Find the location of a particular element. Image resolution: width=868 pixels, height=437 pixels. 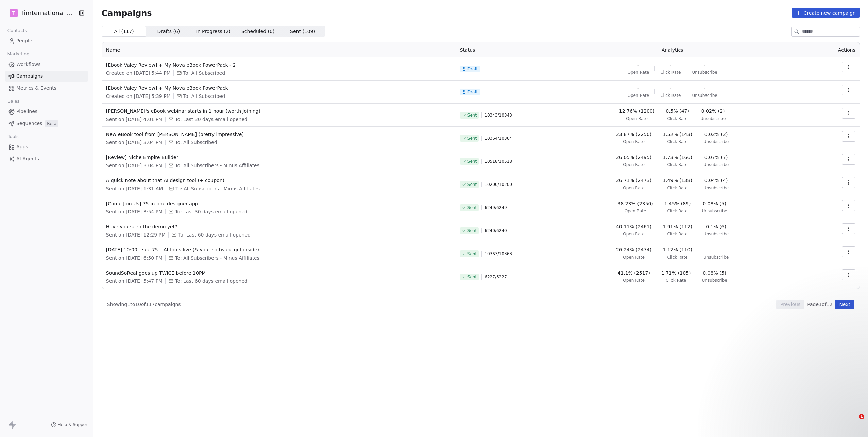

th: Status is located at coordinates (498, 50).